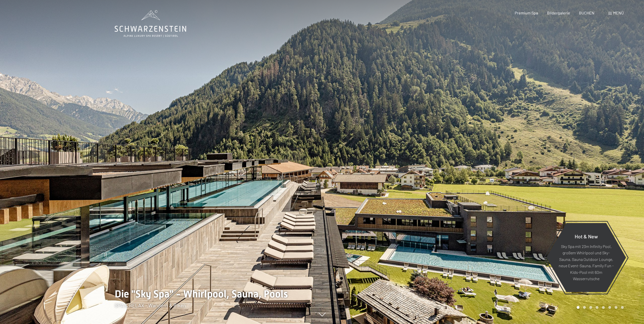 This screenshot has width=644, height=324. I want to click on a: Premium Spa, so click(526, 13).